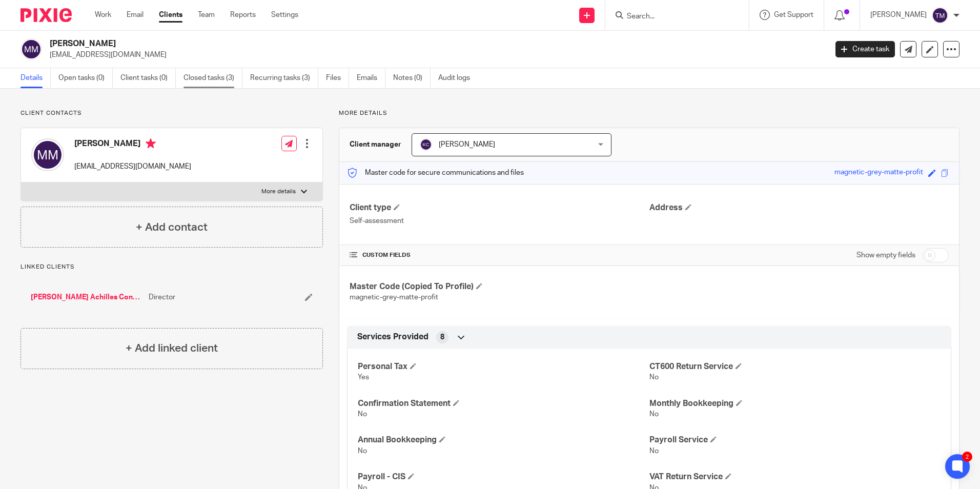 This screenshot has height=489, width=980. I want to click on h4: Master Code (Copied To Profile), so click(500, 286).